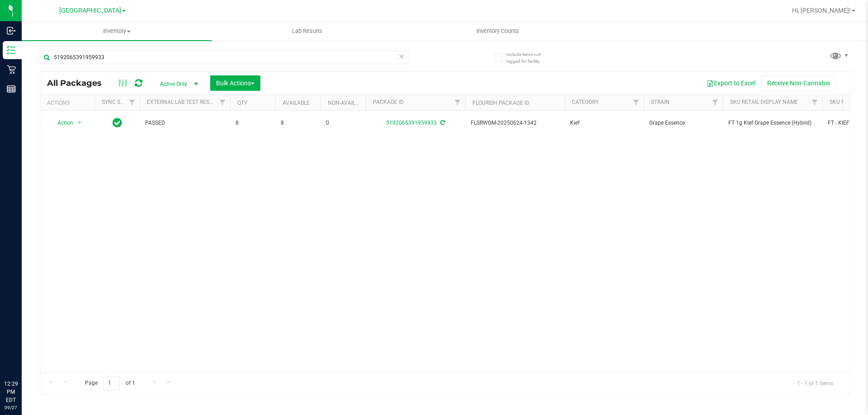 The height and width of the screenshot is (415, 868). What do you see at coordinates (389, 102) in the screenshot?
I see `a: Package ID` at bounding box center [389, 102].